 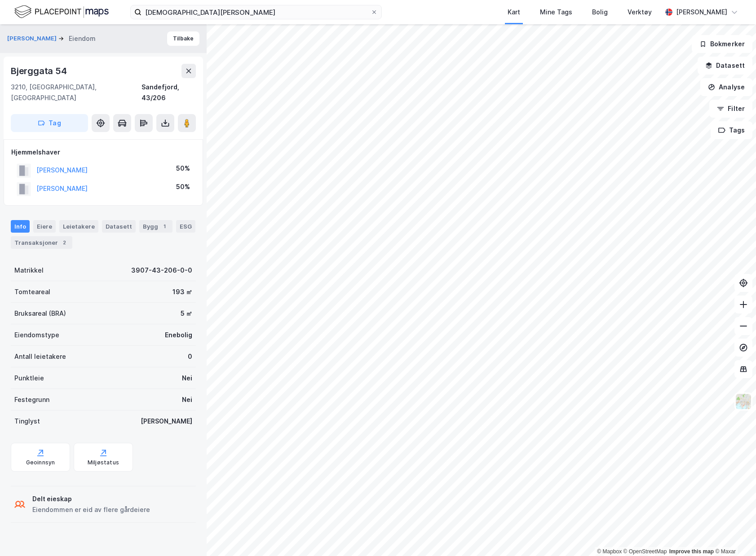 I want to click on div: Enebolig, so click(x=178, y=335).